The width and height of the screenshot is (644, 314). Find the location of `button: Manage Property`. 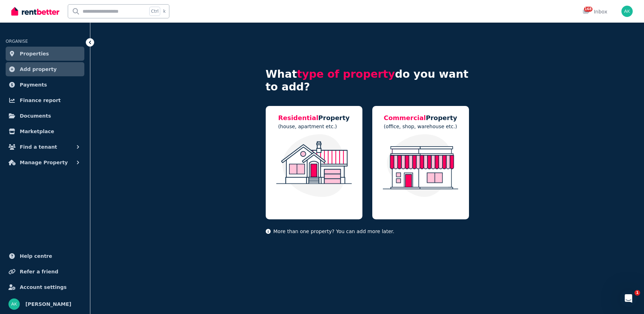

button: Manage Property is located at coordinates (45, 162).